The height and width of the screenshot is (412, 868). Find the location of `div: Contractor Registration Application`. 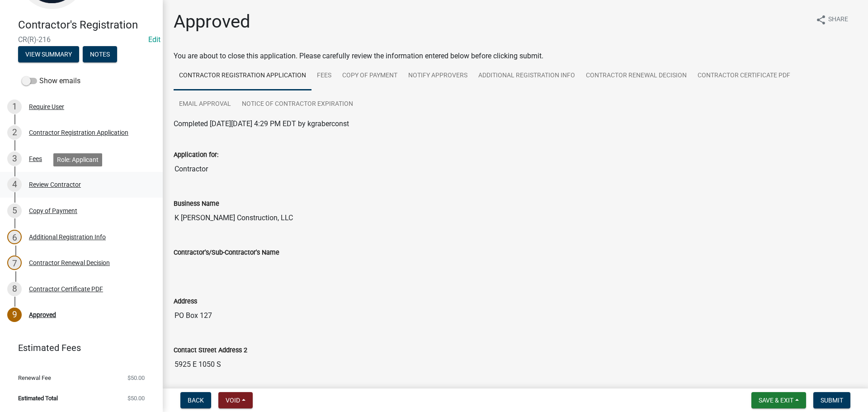

div: Contractor Registration Application is located at coordinates (79, 133).